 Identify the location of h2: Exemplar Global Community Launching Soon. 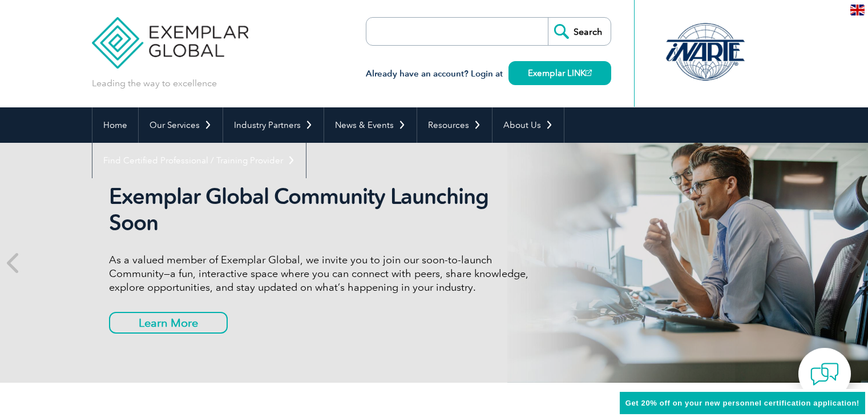
(323, 210).